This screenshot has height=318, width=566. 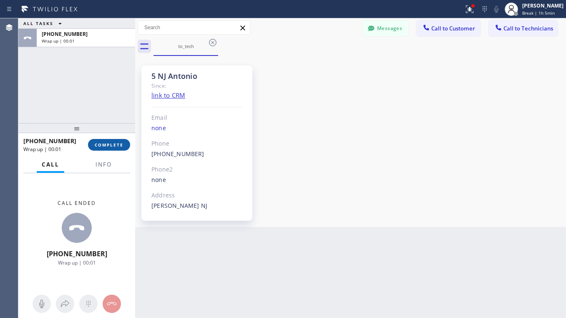 I want to click on span: Call to Technicians, so click(x=528, y=28).